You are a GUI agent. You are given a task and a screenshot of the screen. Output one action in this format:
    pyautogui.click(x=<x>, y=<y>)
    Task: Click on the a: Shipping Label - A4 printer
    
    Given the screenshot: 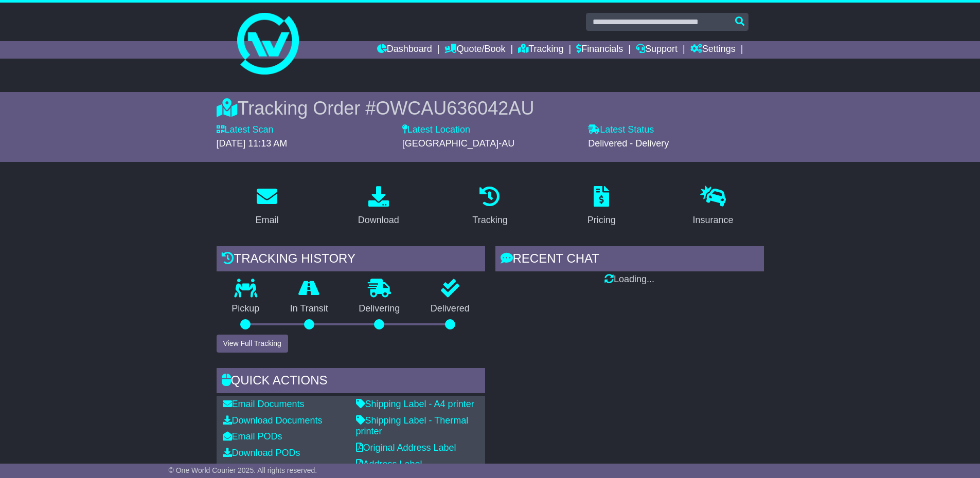 What is the action you would take?
    pyautogui.click(x=415, y=404)
    